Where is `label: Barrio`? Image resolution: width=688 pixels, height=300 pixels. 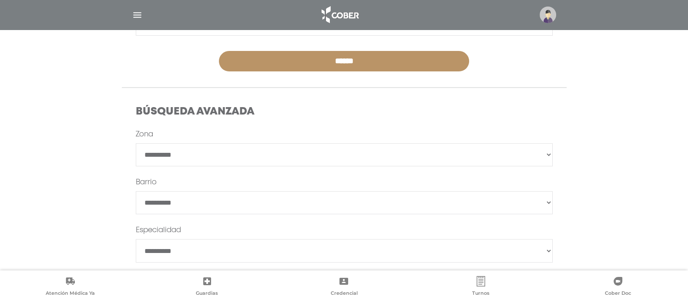 label: Barrio is located at coordinates (146, 182).